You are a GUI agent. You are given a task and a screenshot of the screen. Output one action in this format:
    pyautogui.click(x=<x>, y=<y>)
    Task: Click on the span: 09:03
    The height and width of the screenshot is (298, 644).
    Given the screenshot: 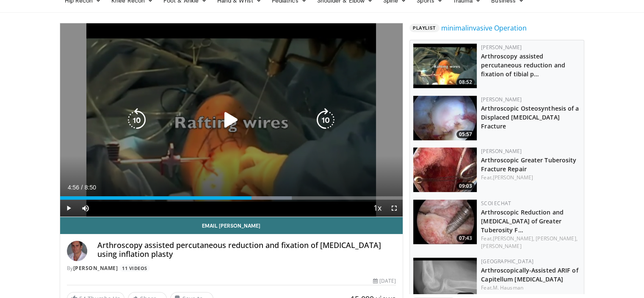 What is the action you would take?
    pyautogui.click(x=465, y=186)
    